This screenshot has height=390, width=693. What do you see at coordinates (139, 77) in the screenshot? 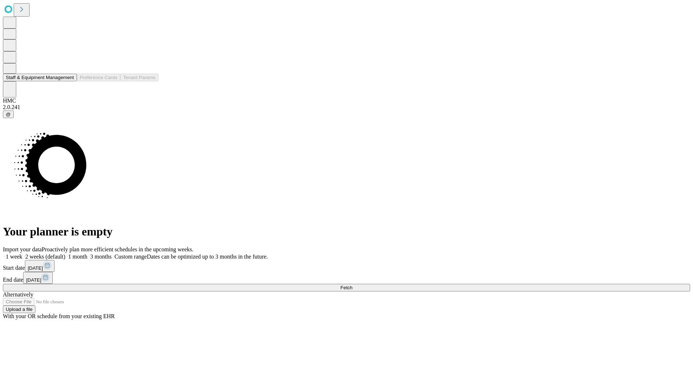
I see `button: Tenant Params` at bounding box center [139, 77].